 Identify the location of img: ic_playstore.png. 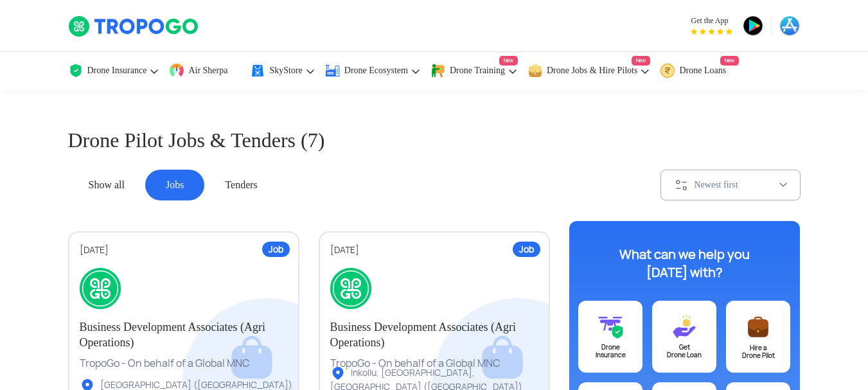
(753, 26).